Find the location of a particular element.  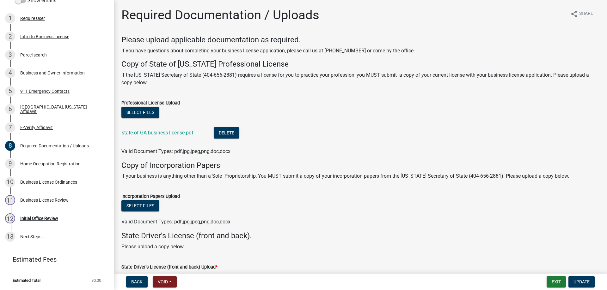

div: Require User is located at coordinates (33, 18).